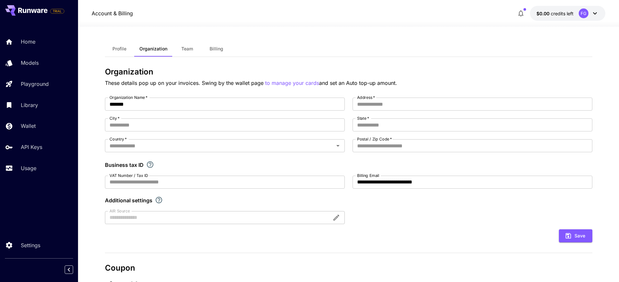 The image size is (619, 282). What do you see at coordinates (368, 175) in the screenshot?
I see `label: Billing Email` at bounding box center [368, 175].